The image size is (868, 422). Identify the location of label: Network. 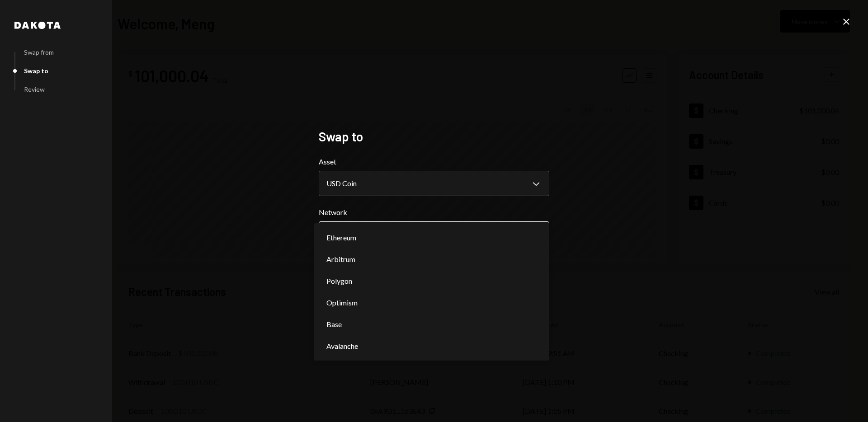
(434, 213).